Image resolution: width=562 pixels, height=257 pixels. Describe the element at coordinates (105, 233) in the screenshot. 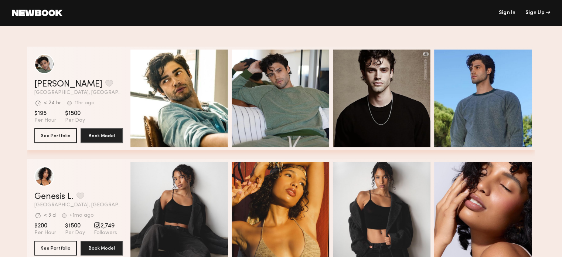

I see `span: Followers` at that location.